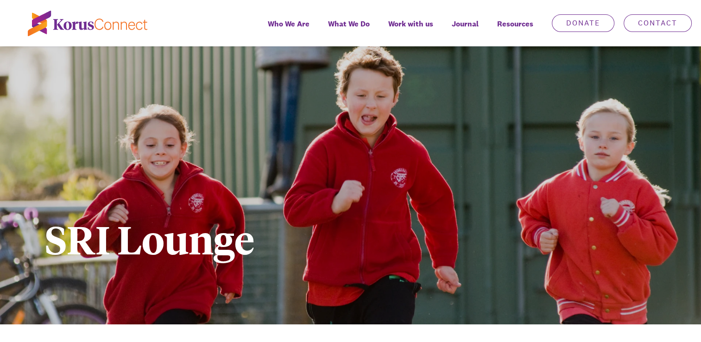 This screenshot has width=701, height=342. Describe the element at coordinates (349, 30) in the screenshot. I see `a: What We Do` at that location.